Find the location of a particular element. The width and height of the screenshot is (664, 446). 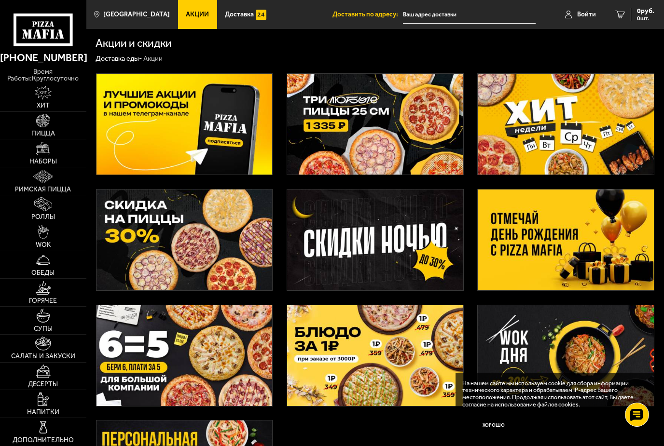

span: Пицца is located at coordinates (43, 134).